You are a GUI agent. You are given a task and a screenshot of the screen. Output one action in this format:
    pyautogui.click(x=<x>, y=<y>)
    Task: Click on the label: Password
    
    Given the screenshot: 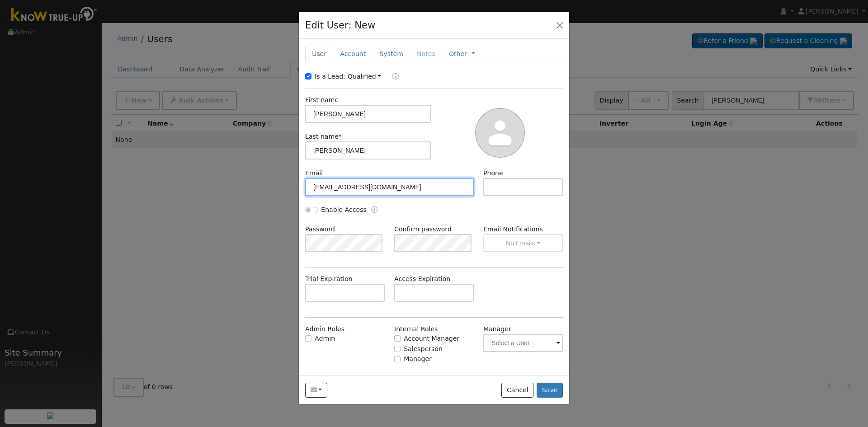 What is the action you would take?
    pyautogui.click(x=320, y=229)
    